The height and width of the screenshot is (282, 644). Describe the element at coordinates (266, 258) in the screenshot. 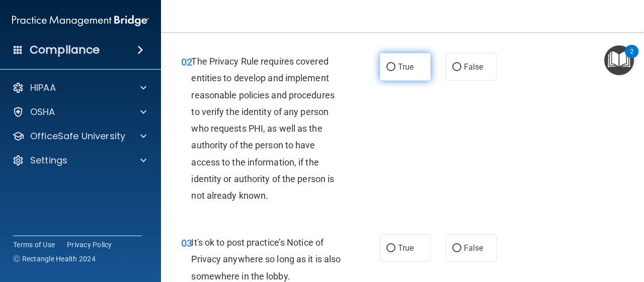

I see `span: It's ok to post practice’s Notice of Privacy anywhere so long as it is also somewhere in the lobby.` at that location.